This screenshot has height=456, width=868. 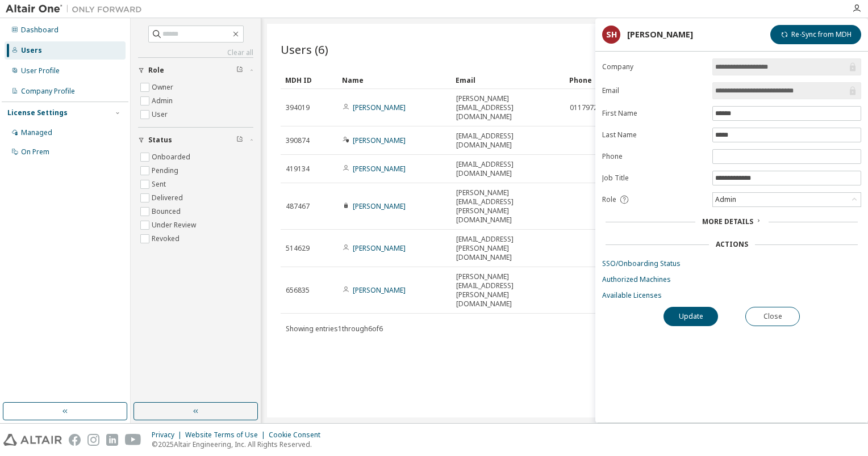 I want to click on img: youtube.svg, so click(x=133, y=440).